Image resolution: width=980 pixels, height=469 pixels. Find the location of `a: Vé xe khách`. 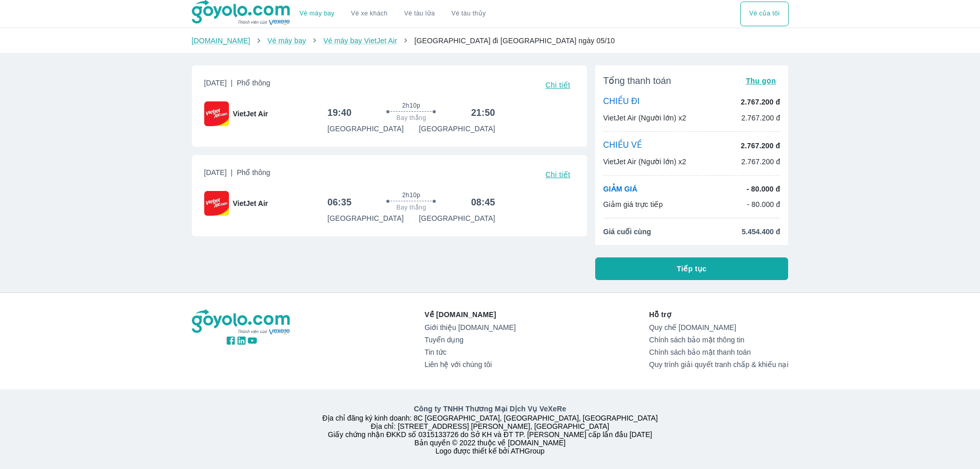

a: Vé xe khách is located at coordinates (369, 13).